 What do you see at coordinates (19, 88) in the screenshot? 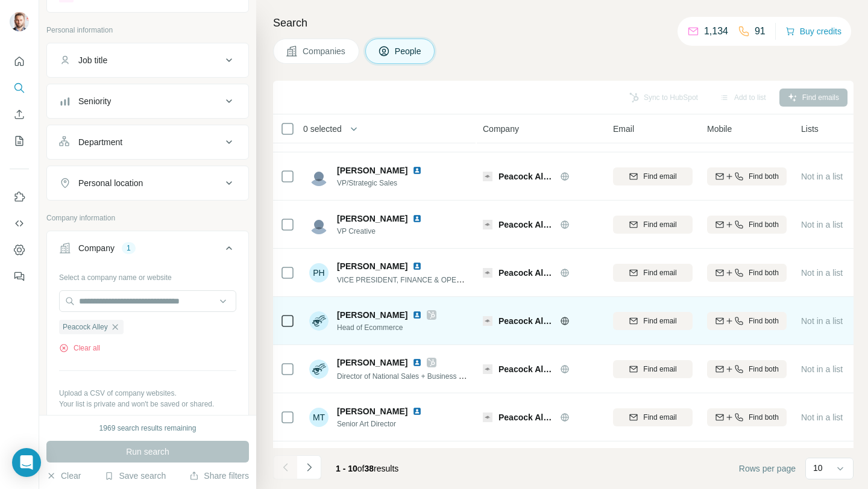
I see `button: Search` at bounding box center [19, 88].